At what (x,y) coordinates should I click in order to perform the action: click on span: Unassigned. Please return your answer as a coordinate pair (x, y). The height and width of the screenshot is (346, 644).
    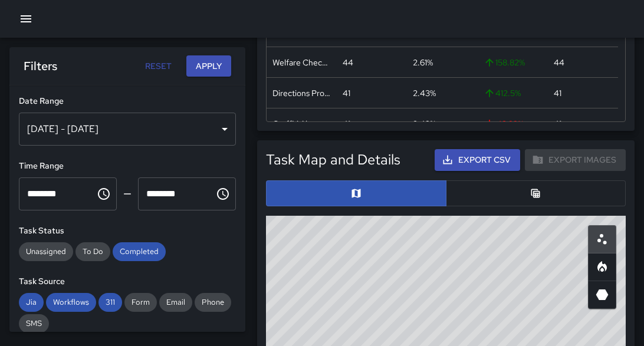
    Looking at the image, I should click on (46, 251).